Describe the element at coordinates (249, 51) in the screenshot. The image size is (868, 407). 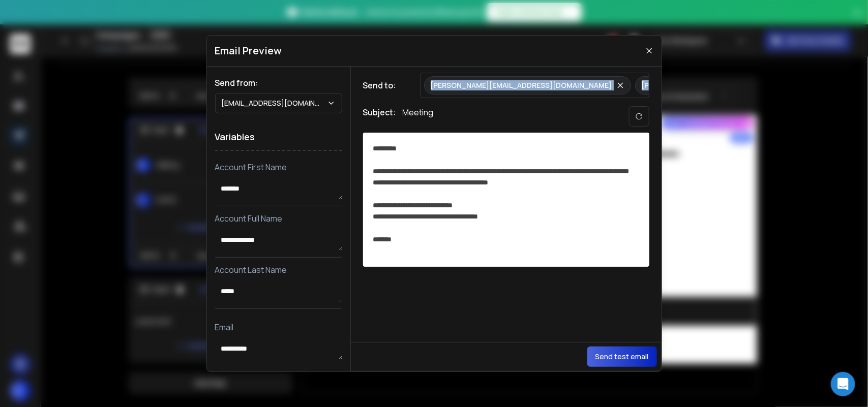
I see `h1: Email Preview` at that location.